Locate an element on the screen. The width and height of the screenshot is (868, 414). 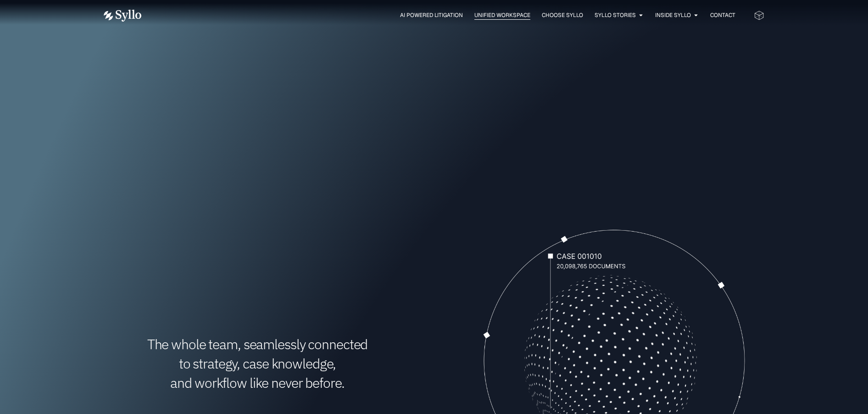
span: AI Powered Litigation is located at coordinates (431, 15).